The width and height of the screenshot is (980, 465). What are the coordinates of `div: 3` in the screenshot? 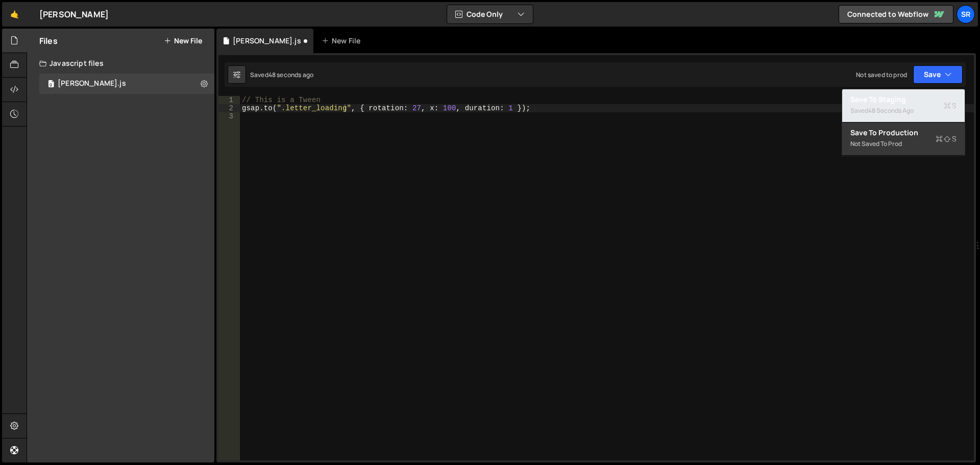 It's located at (229, 116).